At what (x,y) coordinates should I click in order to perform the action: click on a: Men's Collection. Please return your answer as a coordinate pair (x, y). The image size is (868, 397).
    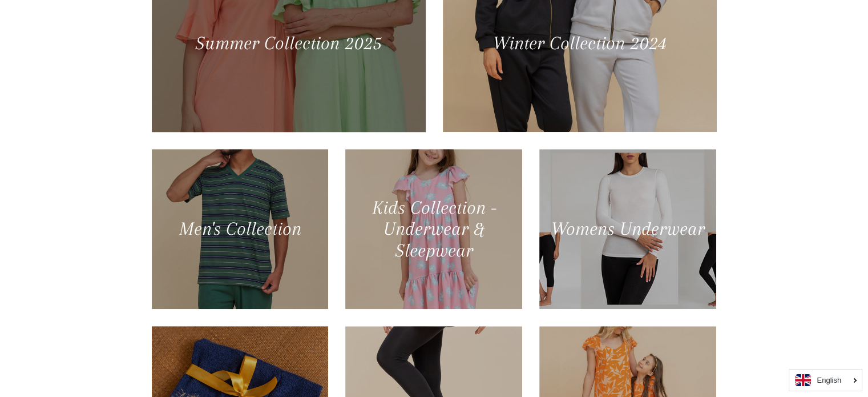
    Looking at the image, I should click on (241, 229).